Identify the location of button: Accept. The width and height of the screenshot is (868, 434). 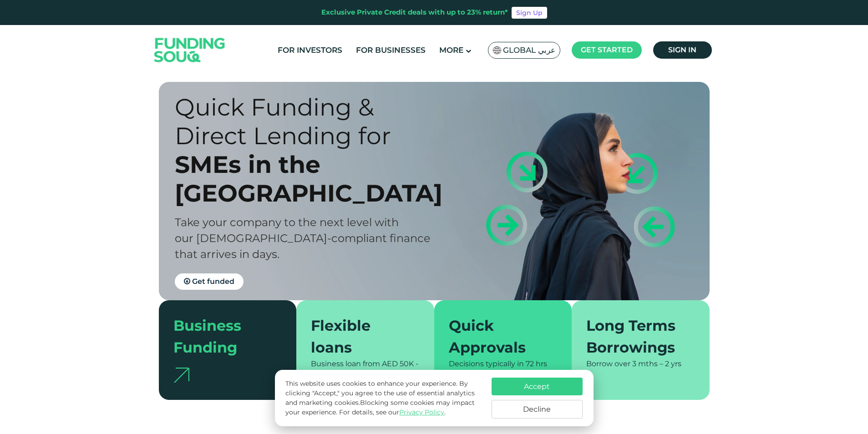
(537, 387).